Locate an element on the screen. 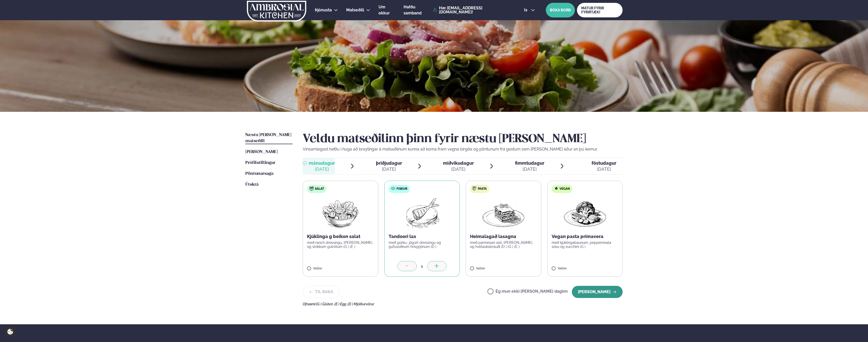  p: Vegan pasta primavera is located at coordinates (585, 237).